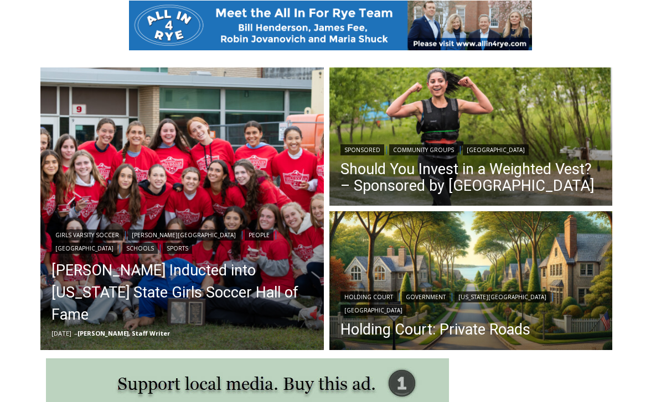  Describe the element at coordinates (140, 249) in the screenshot. I see `a: Schools` at that location.